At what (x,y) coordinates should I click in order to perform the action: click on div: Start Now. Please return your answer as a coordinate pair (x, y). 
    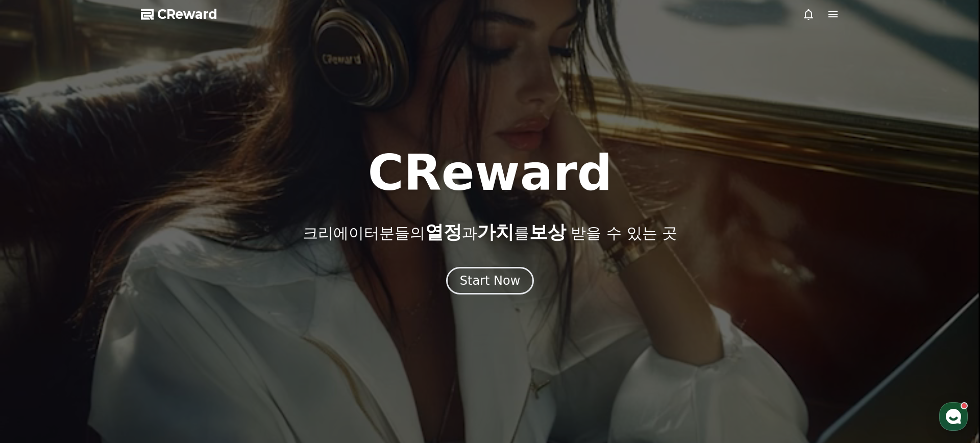
    Looking at the image, I should click on (490, 281).